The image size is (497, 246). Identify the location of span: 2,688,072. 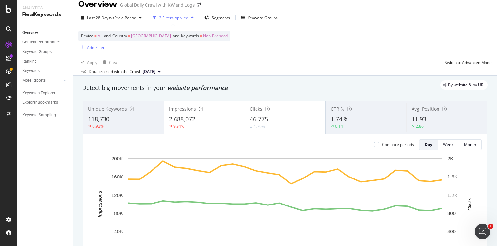
(182, 119).